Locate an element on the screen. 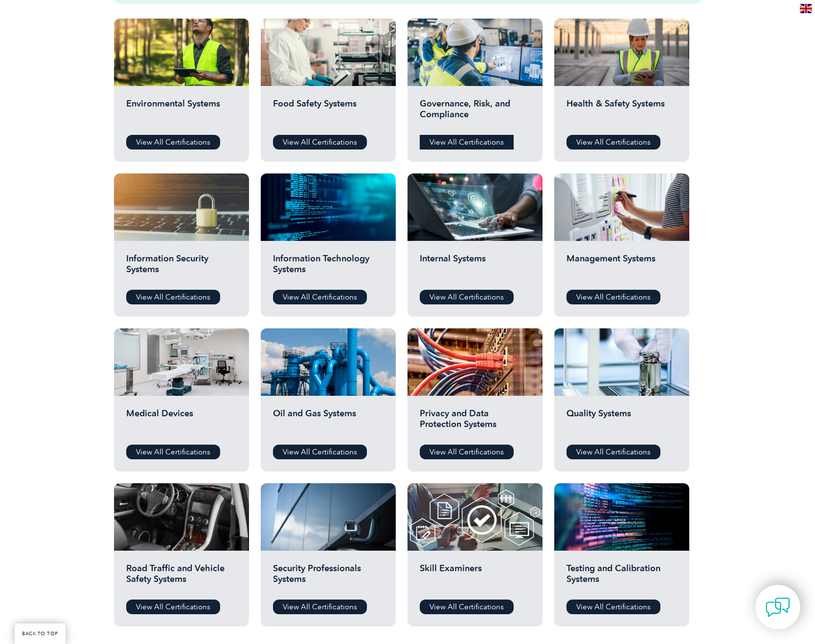 The width and height of the screenshot is (815, 644). h2: Road Traffic and Vehicle Safety Systems is located at coordinates (182, 578).